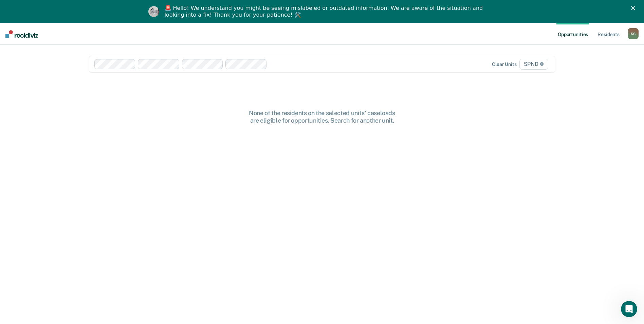  What do you see at coordinates (325, 12) in the screenshot?
I see `div: 🚨 Hello! We understand you might be seeing mislabeled or outdated information. We are aware of th...` at bounding box center [325, 12].